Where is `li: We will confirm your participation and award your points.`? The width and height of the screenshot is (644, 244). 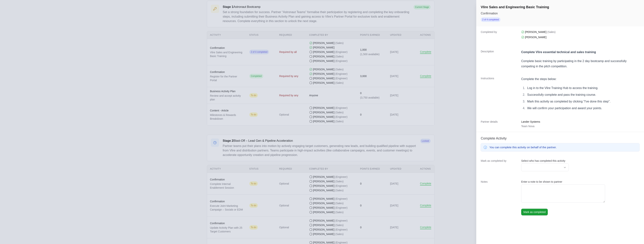
li: We will confirm your participation and award your points. is located at coordinates (568, 109).